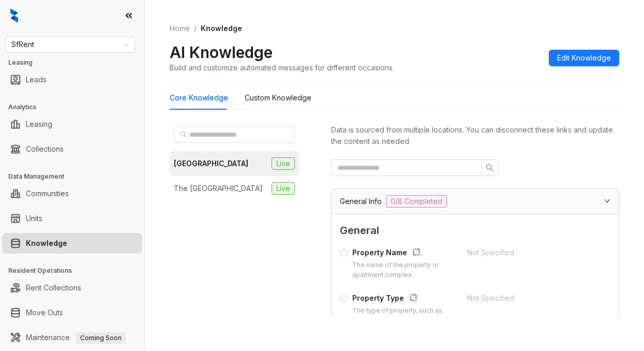  I want to click on div: The name of the property or apartment complex., so click(404, 270).